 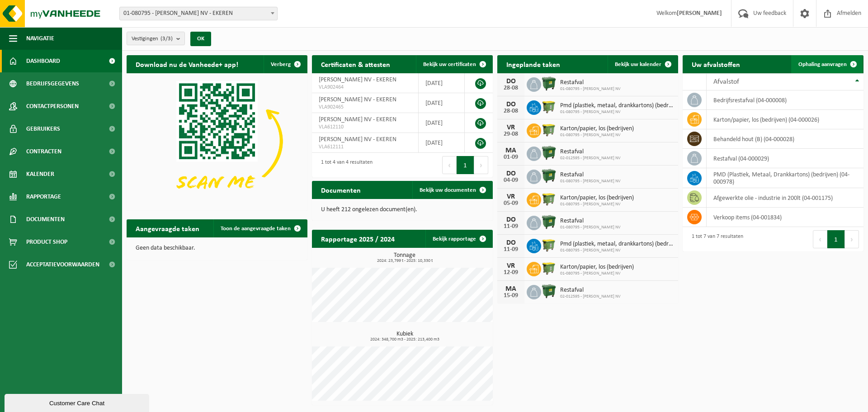 I want to click on div: 11-09, so click(x=511, y=226).